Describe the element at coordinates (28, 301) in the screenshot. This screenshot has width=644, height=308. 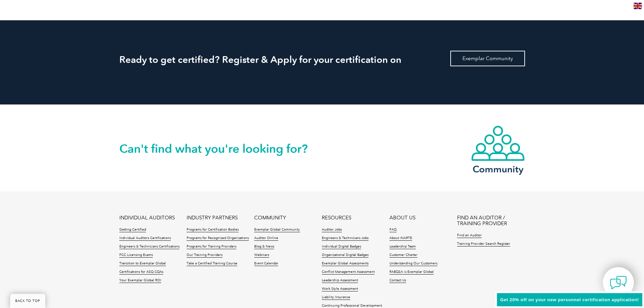
I see `a: BACK TO TOP` at that location.